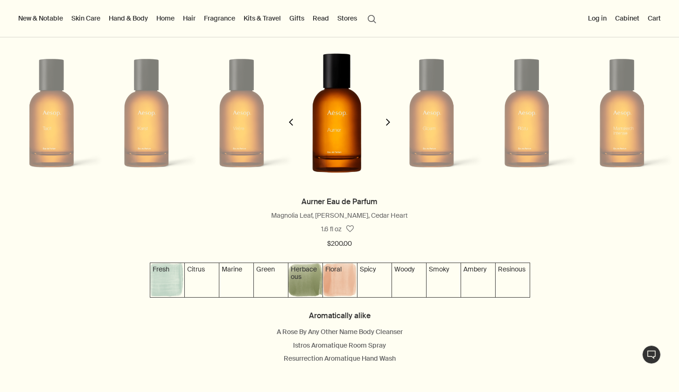 This screenshot has width=679, height=392. What do you see at coordinates (409, 280) in the screenshot?
I see `img: Textured purple background` at bounding box center [409, 280].